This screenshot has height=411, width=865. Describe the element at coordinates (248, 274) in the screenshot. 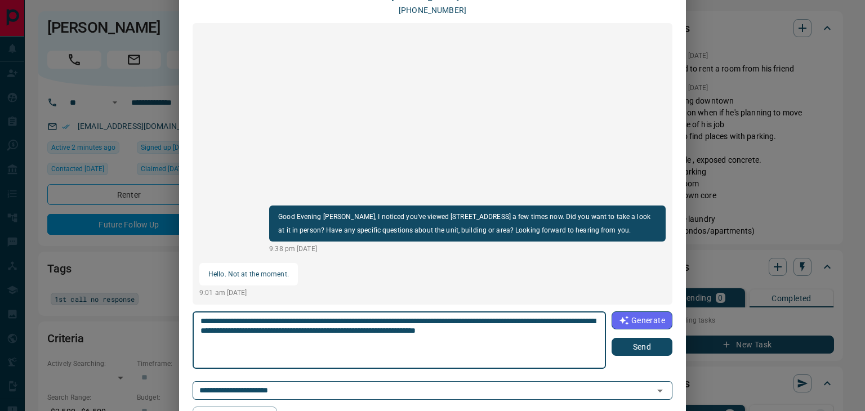

I see `p: Hello. Not at the moment.` at that location.